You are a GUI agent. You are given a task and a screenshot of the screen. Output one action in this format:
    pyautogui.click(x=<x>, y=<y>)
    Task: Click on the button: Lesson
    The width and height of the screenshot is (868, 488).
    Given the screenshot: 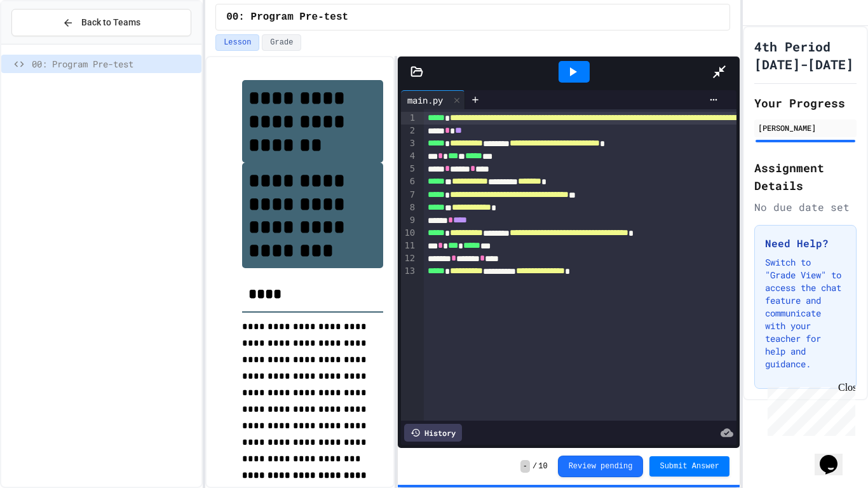 What is the action you would take?
    pyautogui.click(x=237, y=42)
    